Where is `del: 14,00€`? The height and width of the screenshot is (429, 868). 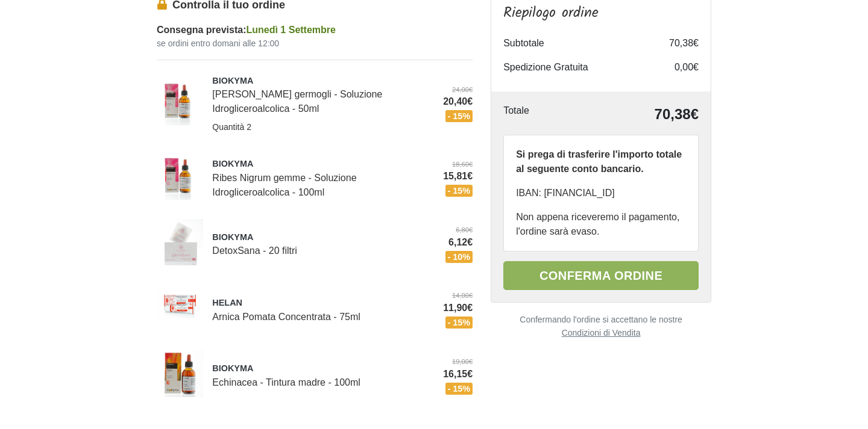
del: 14,00€ is located at coordinates (458, 296).